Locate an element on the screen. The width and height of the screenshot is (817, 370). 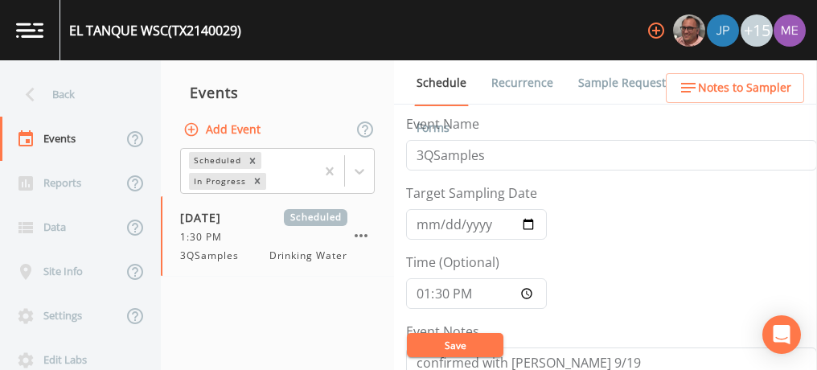
div: Remove In Progress is located at coordinates (257, 181).